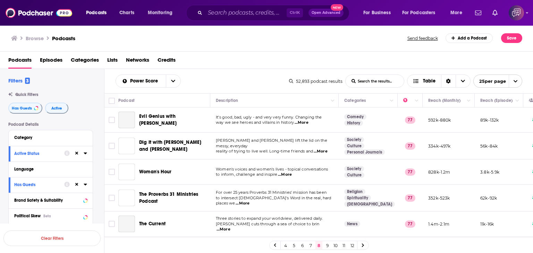 The width and height of the screenshot is (533, 253). I want to click on a: Religion, so click(354, 192).